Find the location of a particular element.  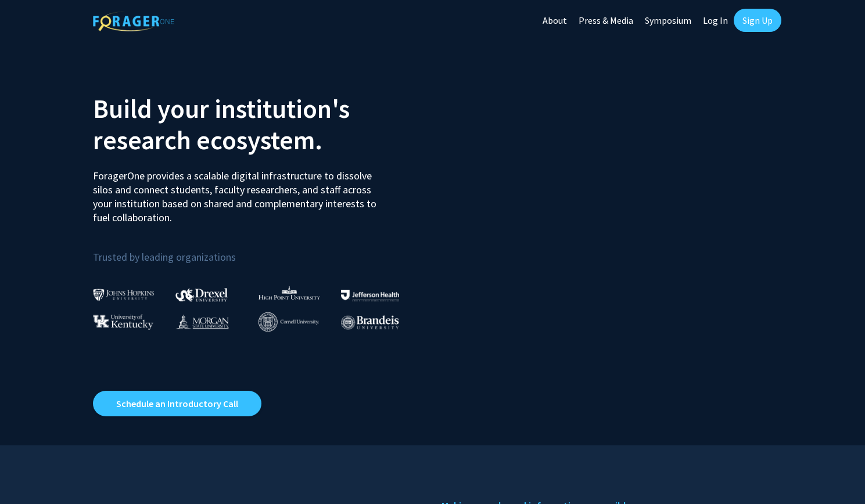

img: High Point University is located at coordinates (289, 293).